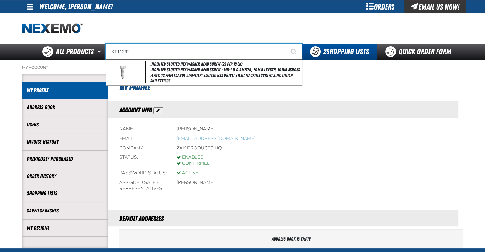 The width and height of the screenshot is (485, 252). I want to click on input: Search, so click(204, 52).